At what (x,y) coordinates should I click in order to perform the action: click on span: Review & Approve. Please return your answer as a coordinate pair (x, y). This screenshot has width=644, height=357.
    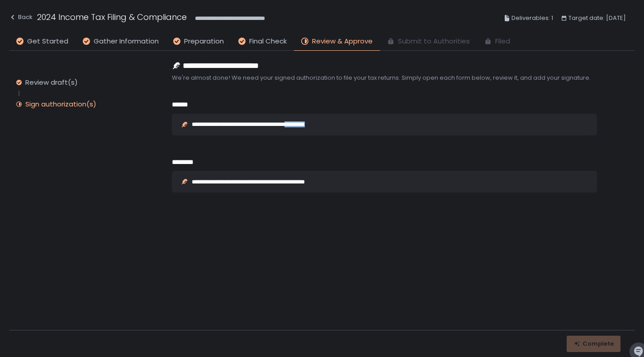
    Looking at the image, I should click on (342, 41).